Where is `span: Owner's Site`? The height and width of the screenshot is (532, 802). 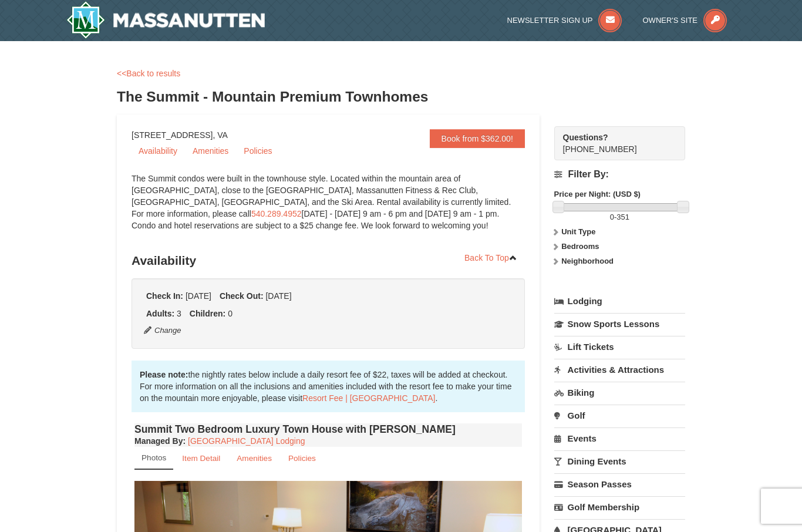
span: Owner's Site is located at coordinates (671, 20).